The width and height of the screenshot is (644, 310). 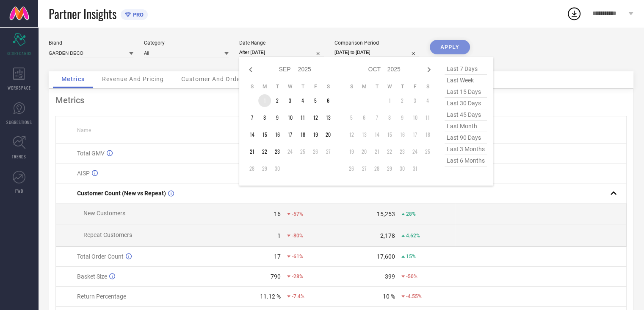 I want to click on span: Partner Insights, so click(x=83, y=14).